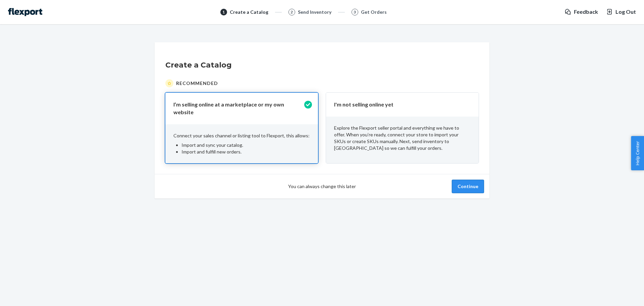 The image size is (644, 306). What do you see at coordinates (292, 12) in the screenshot?
I see `span: 2` at bounding box center [292, 12].